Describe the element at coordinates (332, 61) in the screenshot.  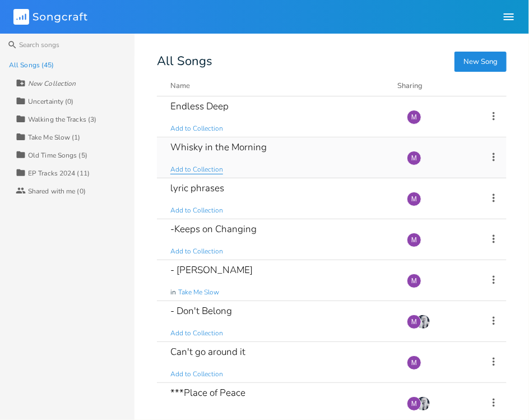
I see `div: All Songs` at that location.